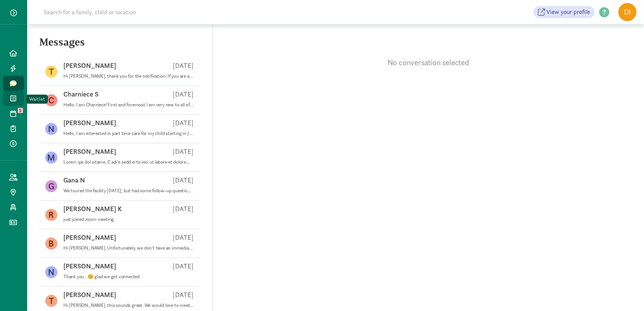 The width and height of the screenshot is (644, 311). Describe the element at coordinates (128, 105) in the screenshot. I see `p: Hello, I am Charniece! First and foremost I am very new to all of this so I’m not as well versed....` at that location.